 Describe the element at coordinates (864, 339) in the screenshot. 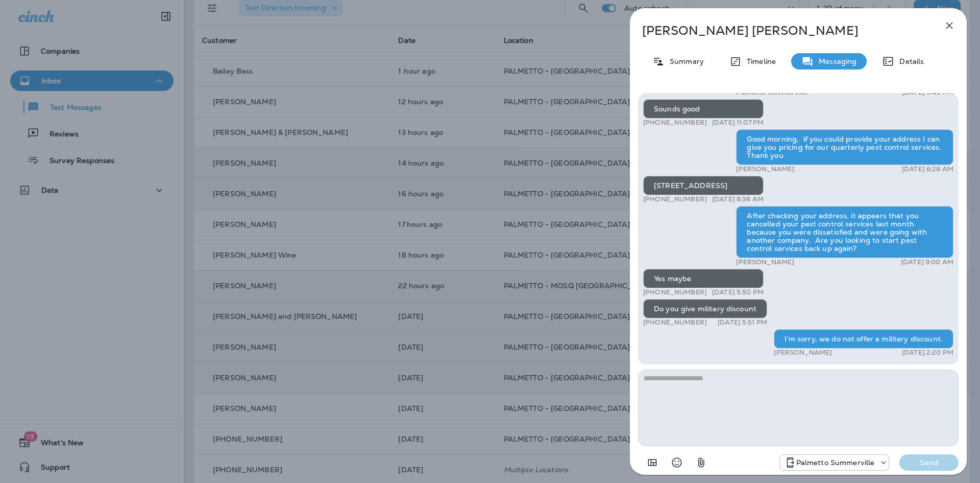

I see `div: I'm sorry, we do not offer a military discount.` at that location.